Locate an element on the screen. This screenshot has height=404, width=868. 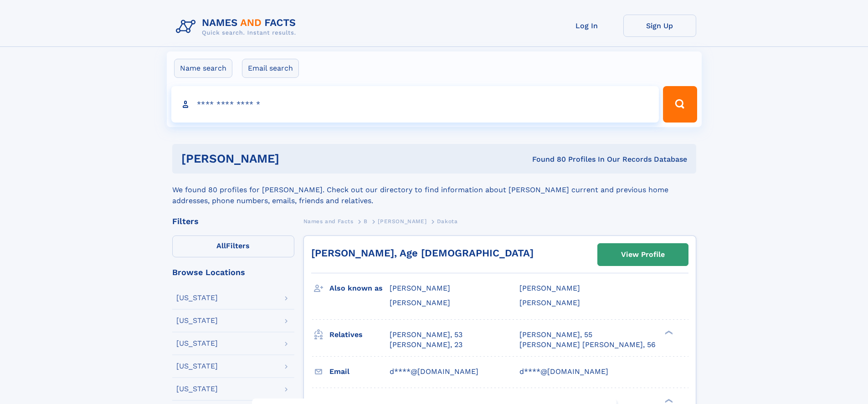
a: B is located at coordinates (366, 220).